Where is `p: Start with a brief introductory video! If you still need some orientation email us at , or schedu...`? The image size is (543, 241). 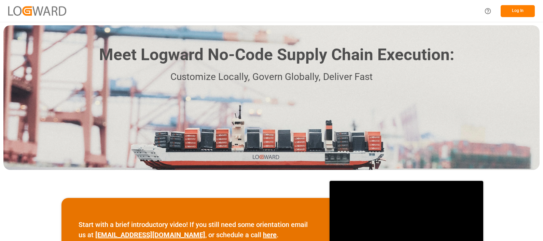
p: Start with a brief introductory video! If you still need some orientation email us at , or schedu... is located at coordinates (195, 230).